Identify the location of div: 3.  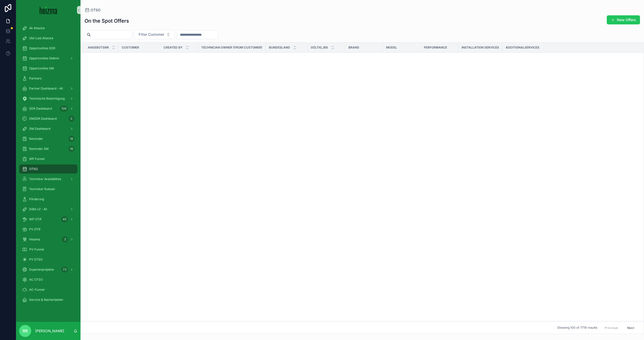
(65, 239).